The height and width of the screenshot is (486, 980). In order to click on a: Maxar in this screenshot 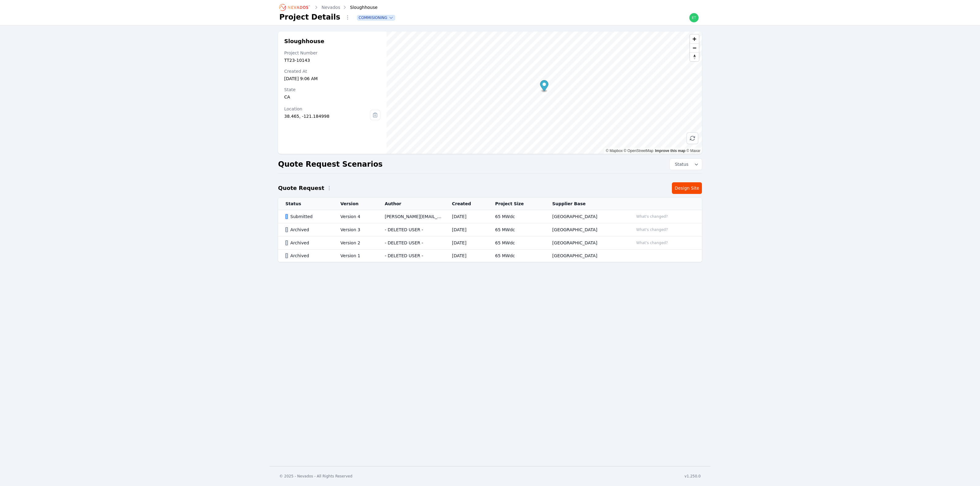, I will do `click(693, 151)`.